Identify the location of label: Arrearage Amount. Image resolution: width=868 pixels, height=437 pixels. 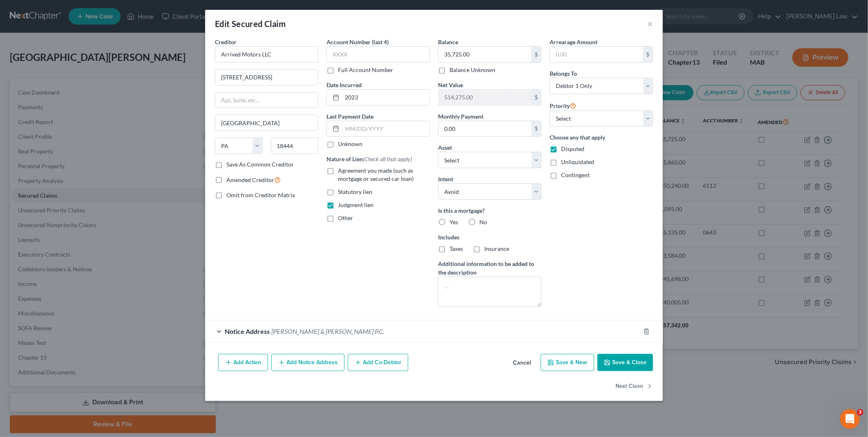
(574, 41).